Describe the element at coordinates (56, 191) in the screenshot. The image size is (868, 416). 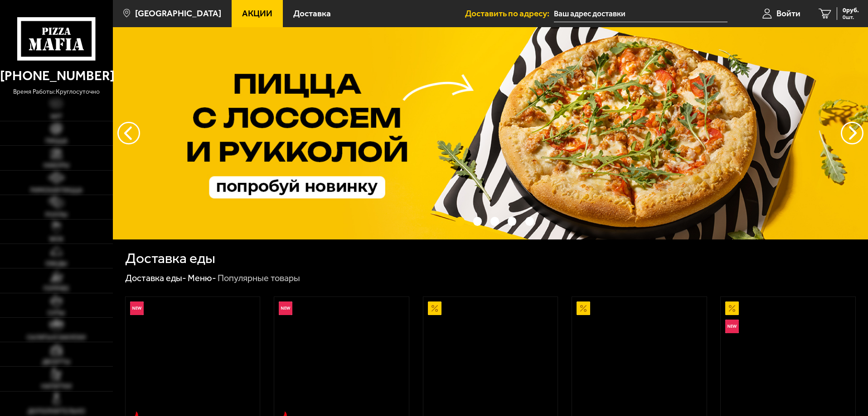
I see `span: Римская пицца` at that location.